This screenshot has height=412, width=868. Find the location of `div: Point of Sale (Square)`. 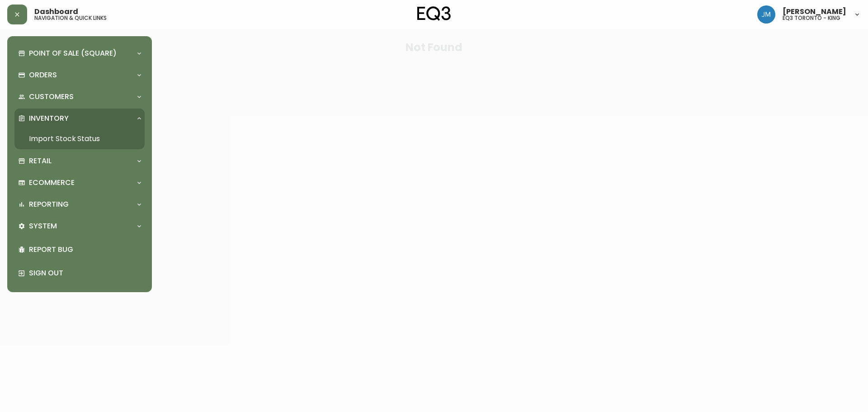

div: Point of Sale (Square) is located at coordinates (79, 54).